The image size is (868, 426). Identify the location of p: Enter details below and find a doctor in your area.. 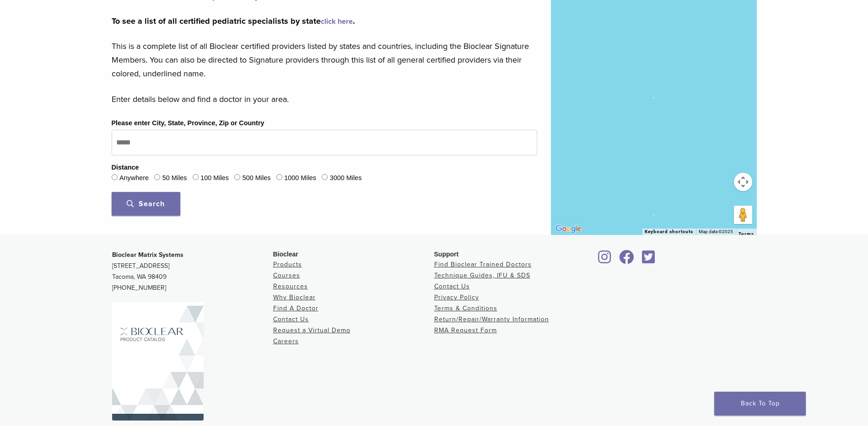
(324, 99).